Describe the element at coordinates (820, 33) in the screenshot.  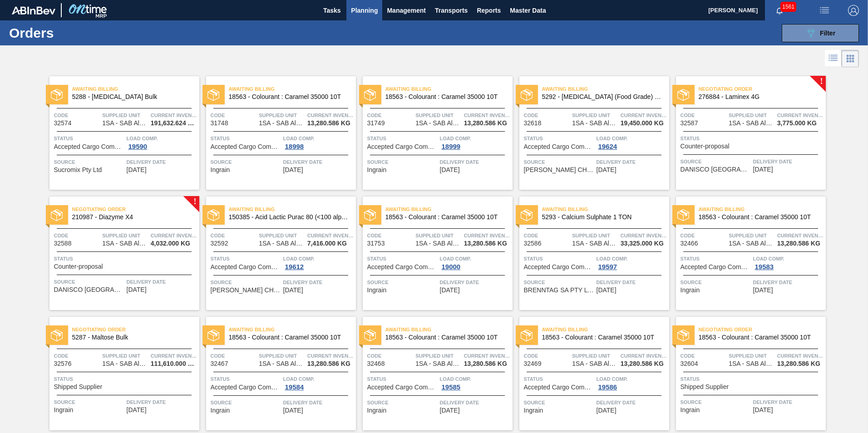
I see `button: Filter` at that location.